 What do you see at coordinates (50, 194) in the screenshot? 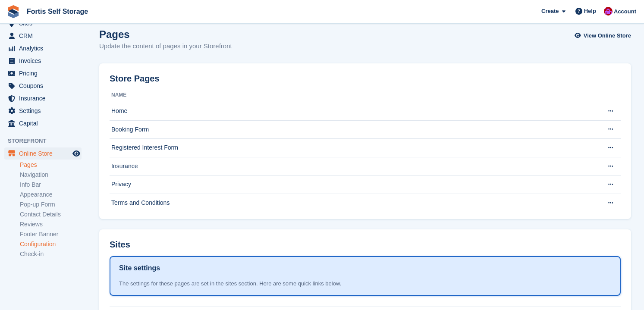
I see `a: Appearance` at bounding box center [50, 194].